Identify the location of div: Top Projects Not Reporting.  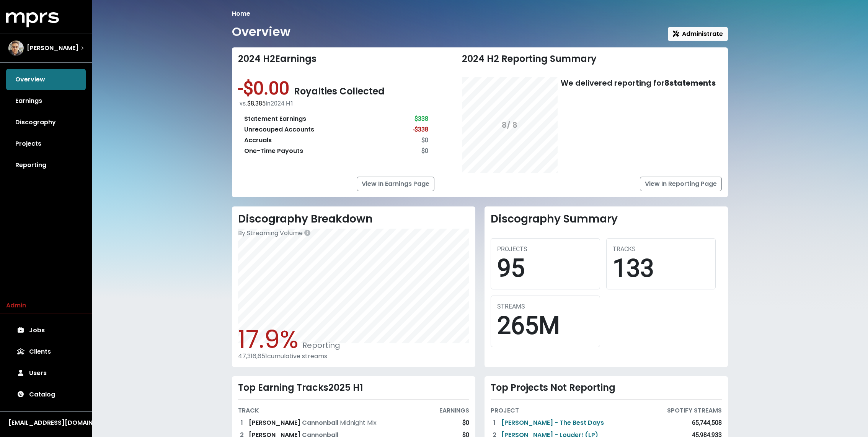
(606, 388).